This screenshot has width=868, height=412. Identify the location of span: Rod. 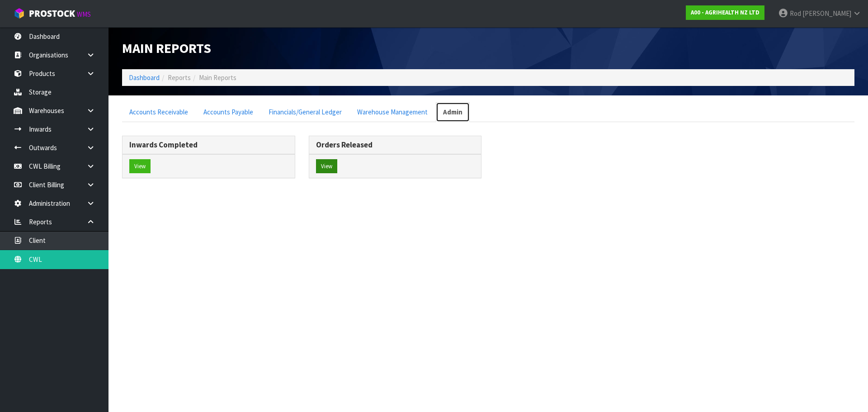
(795, 13).